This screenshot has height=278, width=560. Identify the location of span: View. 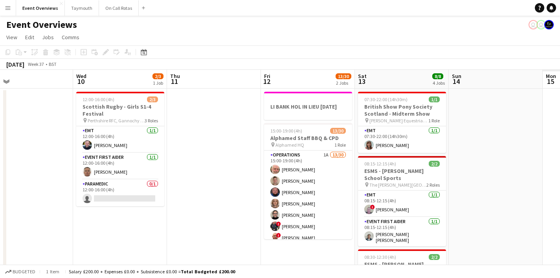
(12, 37).